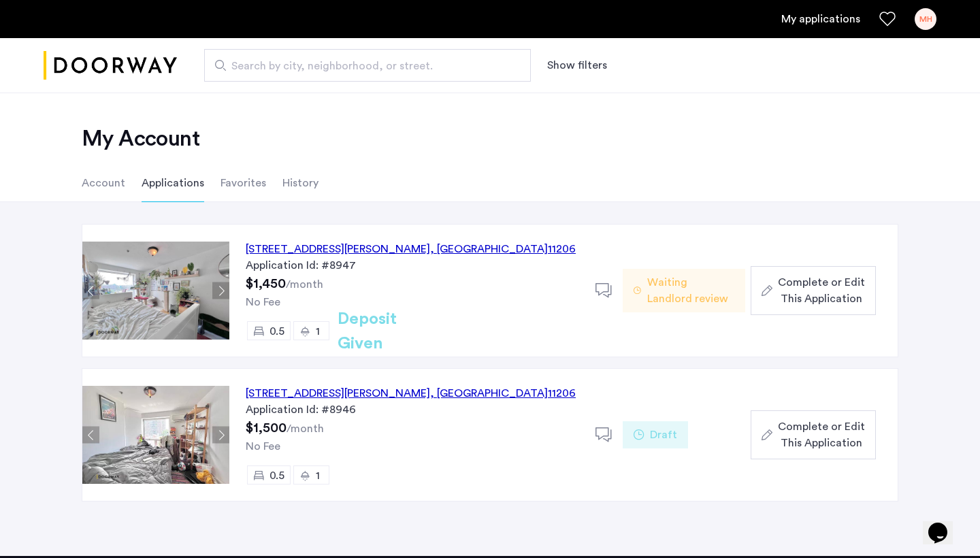  I want to click on input: Apartment Search, so click(367, 66).